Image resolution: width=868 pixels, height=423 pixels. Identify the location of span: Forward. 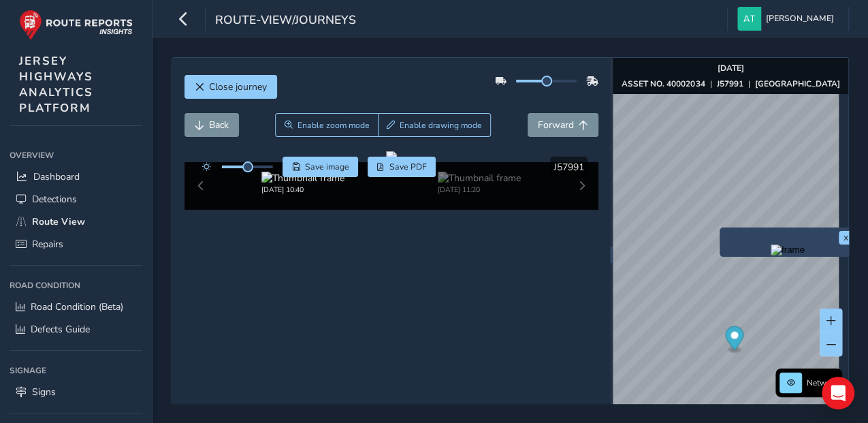
(556, 125).